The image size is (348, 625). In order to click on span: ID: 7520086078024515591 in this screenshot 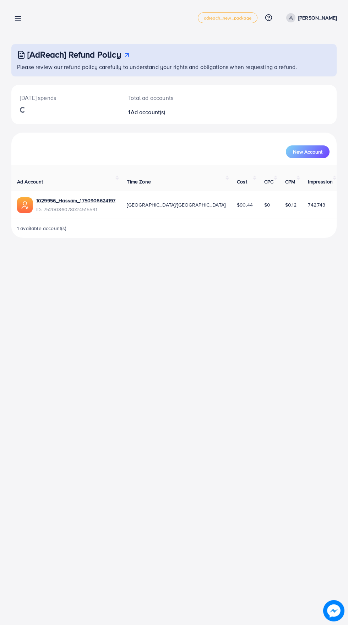, I will do `click(76, 209)`.